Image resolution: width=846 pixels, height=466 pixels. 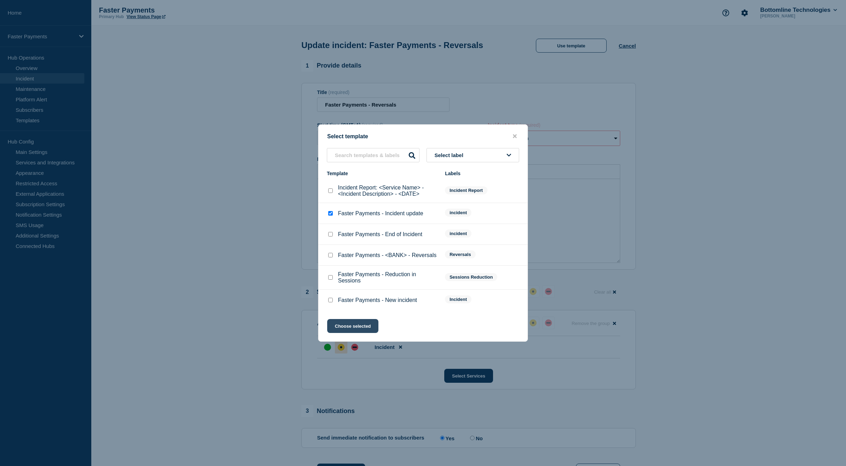 I want to click on span: Select label, so click(x=450, y=155).